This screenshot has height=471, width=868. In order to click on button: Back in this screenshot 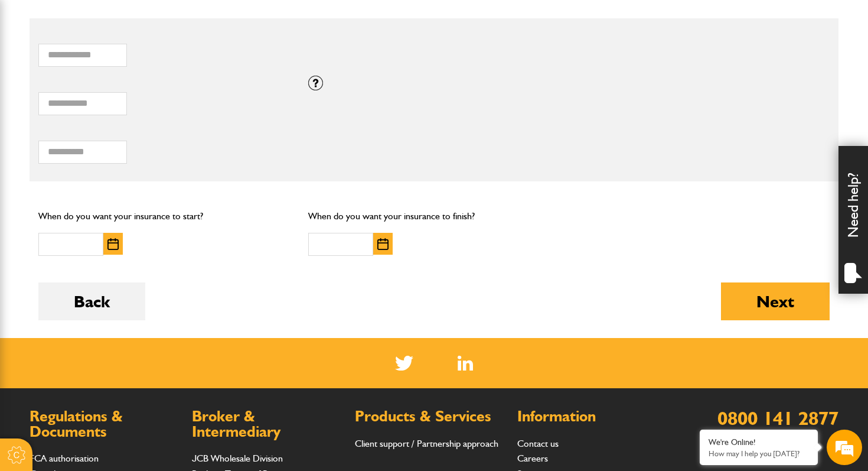, I will do `click(91, 302)`.